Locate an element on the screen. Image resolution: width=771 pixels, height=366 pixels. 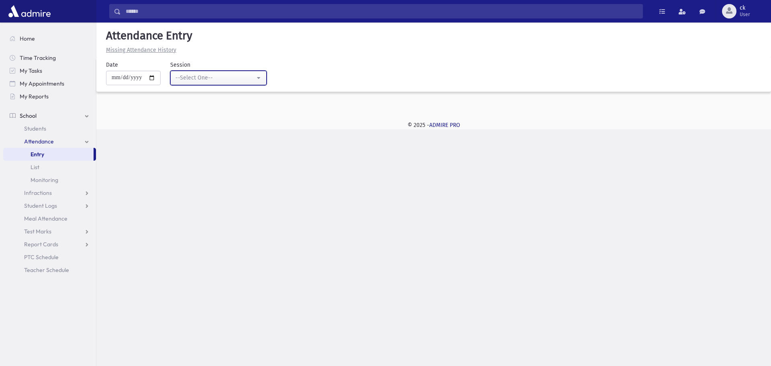
a: My Reports is located at coordinates (49, 96).